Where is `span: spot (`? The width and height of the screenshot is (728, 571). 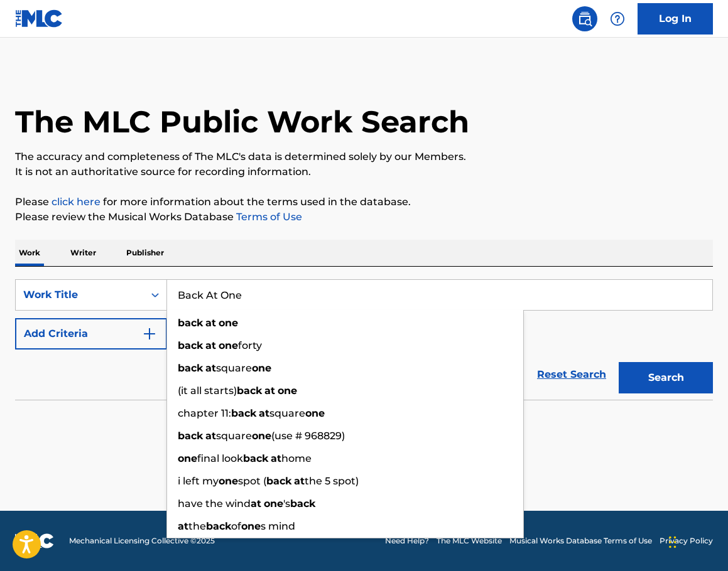
span: spot ( is located at coordinates (252, 481).